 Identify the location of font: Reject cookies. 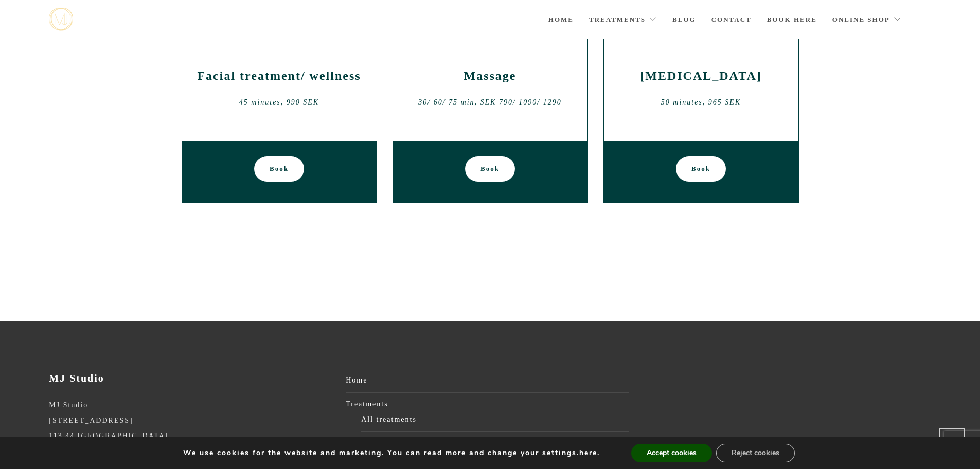
(755, 453).